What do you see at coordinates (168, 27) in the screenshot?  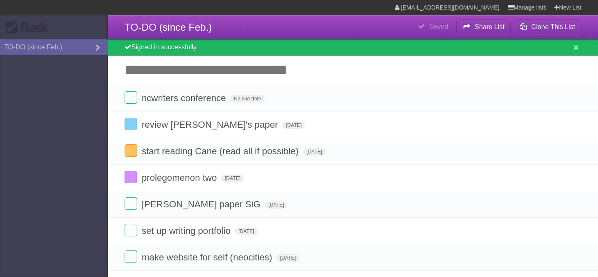 I see `span: TO-DO (since Feb.)` at bounding box center [168, 27].